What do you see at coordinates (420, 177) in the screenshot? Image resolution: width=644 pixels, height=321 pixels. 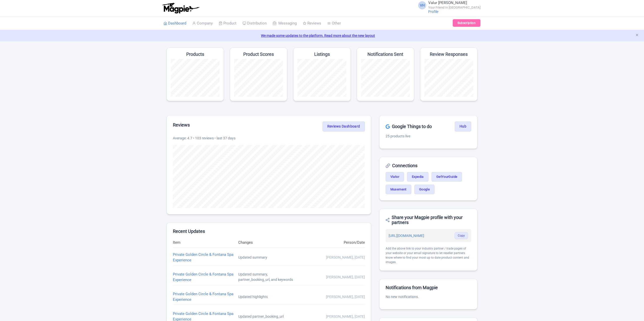 I see `a: Expedia` at bounding box center [420, 177].